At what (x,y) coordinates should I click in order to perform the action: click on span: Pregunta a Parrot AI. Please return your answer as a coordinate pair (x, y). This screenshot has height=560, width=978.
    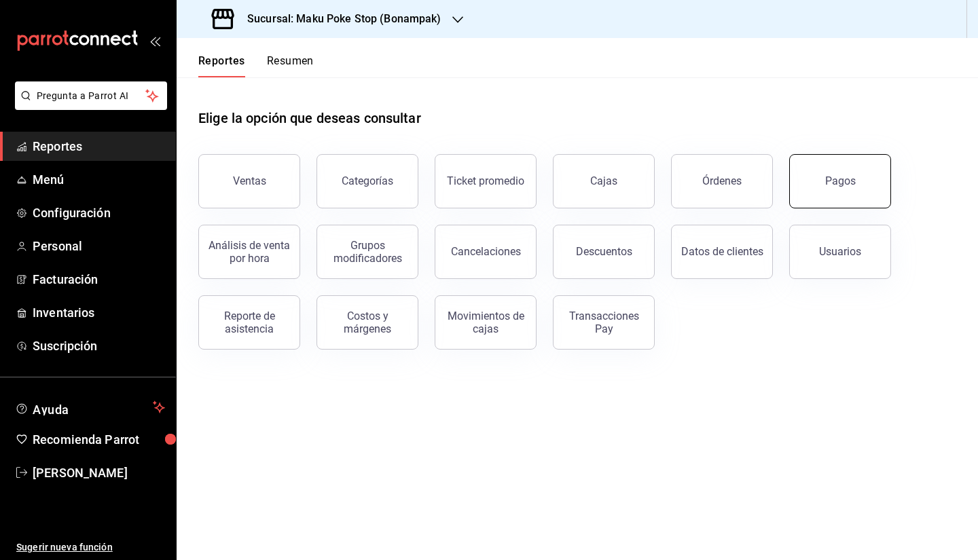
    Looking at the image, I should click on (91, 96).